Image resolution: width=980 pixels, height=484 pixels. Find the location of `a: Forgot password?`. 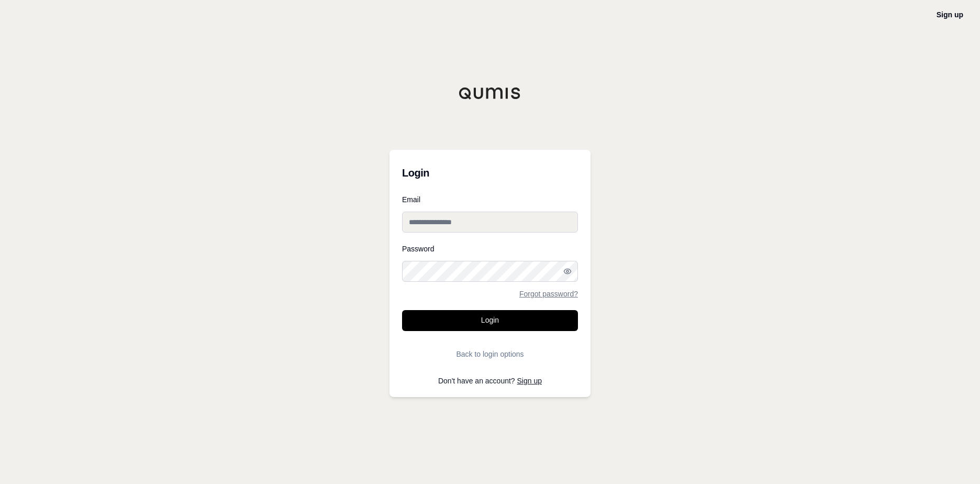

a: Forgot password? is located at coordinates (549, 294).